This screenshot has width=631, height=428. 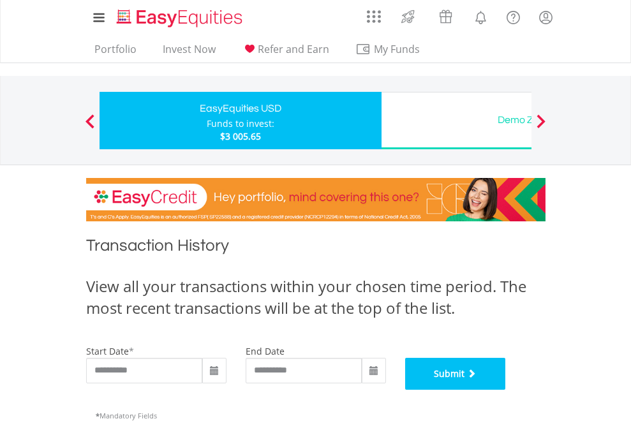 What do you see at coordinates (189, 52) in the screenshot?
I see `a: Invest Now` at bounding box center [189, 52].